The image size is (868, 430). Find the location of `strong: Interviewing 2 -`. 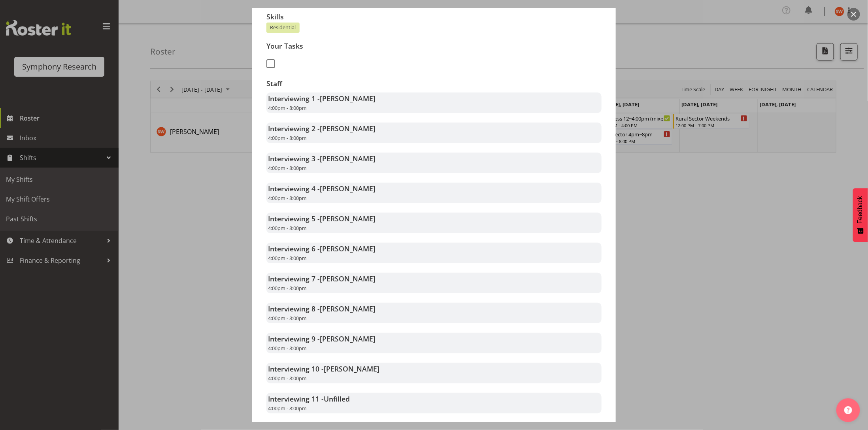

strong: Interviewing 2 - is located at coordinates (322, 128).